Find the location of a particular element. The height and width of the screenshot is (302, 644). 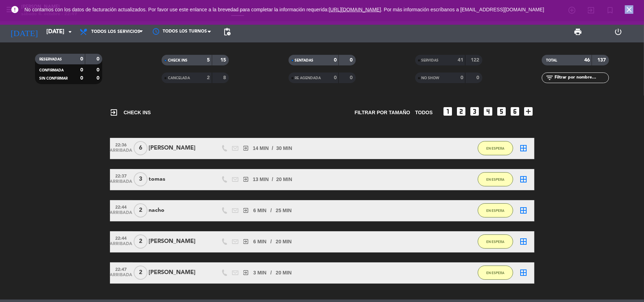

span: 25 MIN is located at coordinates (284, 210).